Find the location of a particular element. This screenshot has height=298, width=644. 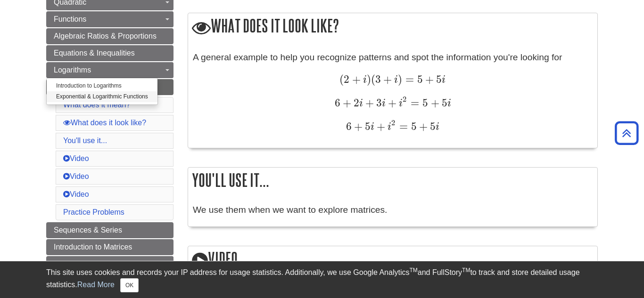

span: Equations & Inequalities is located at coordinates (94, 53).